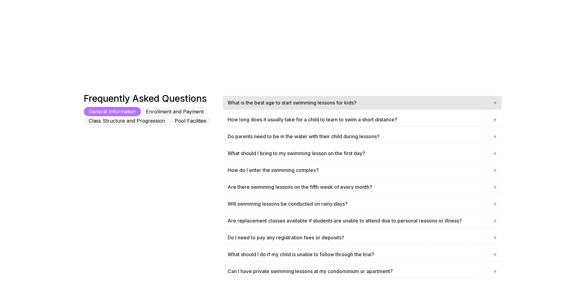 The image size is (585, 304). I want to click on div: What is the best age to start swimming lessons for kids?, so click(362, 103).